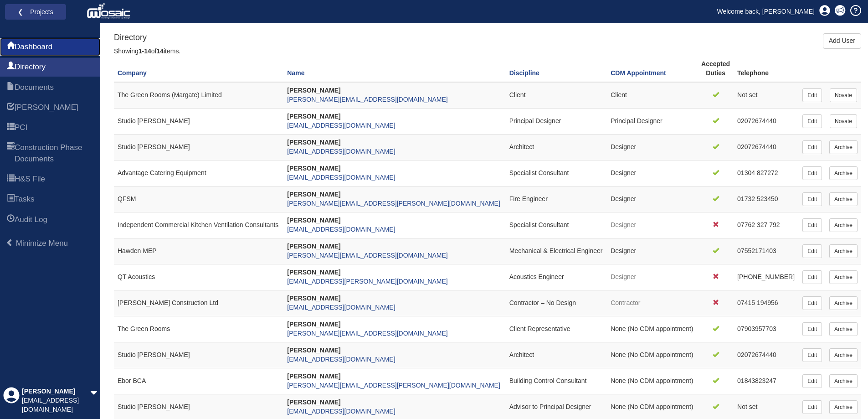 The width and height of the screenshot is (868, 419). Describe the element at coordinates (766, 69) in the screenshot. I see `th: Telephone` at that location.